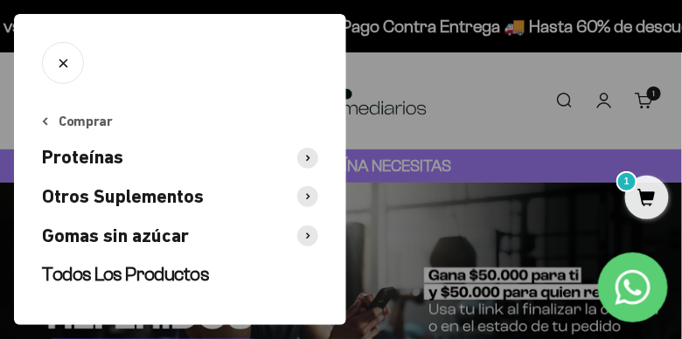  I want to click on span: Gomas sin azúcar, so click(115, 236).